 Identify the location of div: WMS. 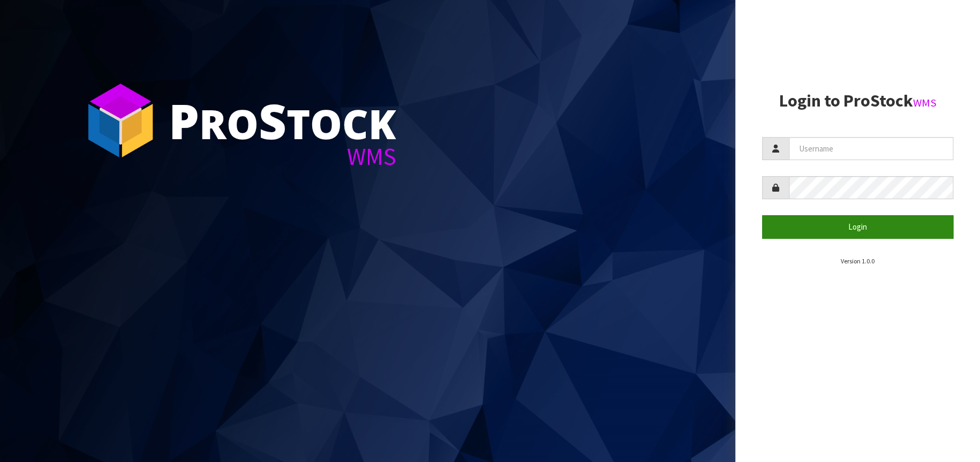
(282, 156).